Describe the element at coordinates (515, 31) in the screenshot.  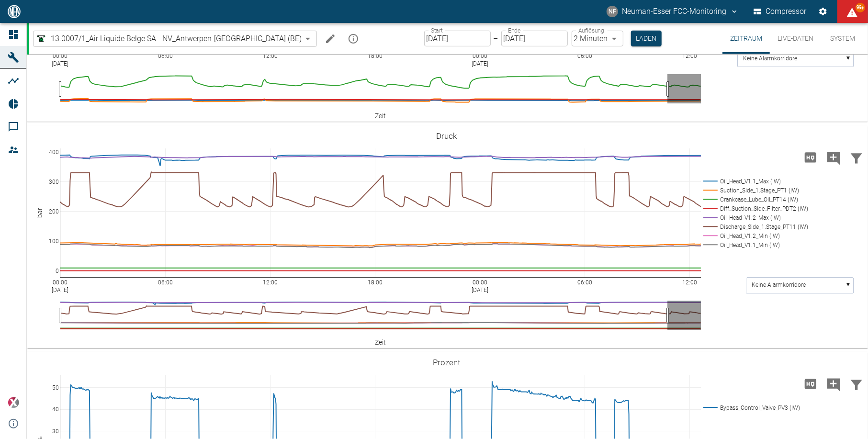
I see `label: Ende` at that location.